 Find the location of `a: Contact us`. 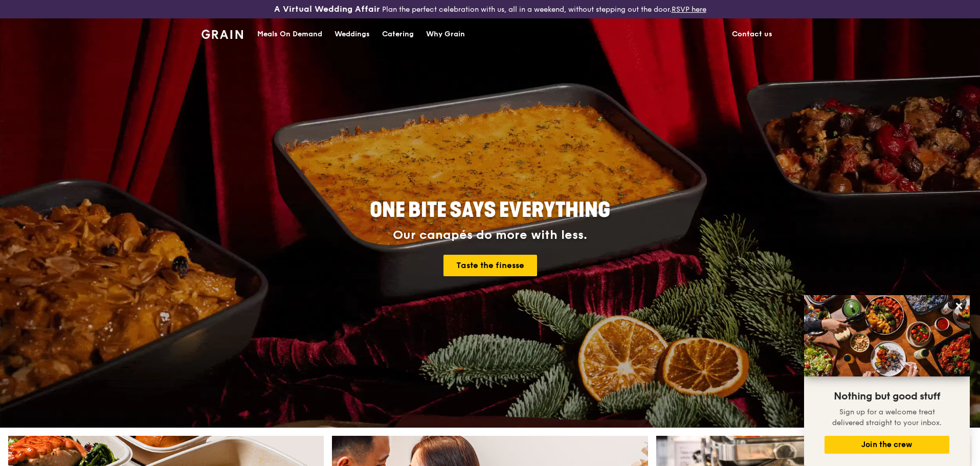

a: Contact us is located at coordinates (752, 35).